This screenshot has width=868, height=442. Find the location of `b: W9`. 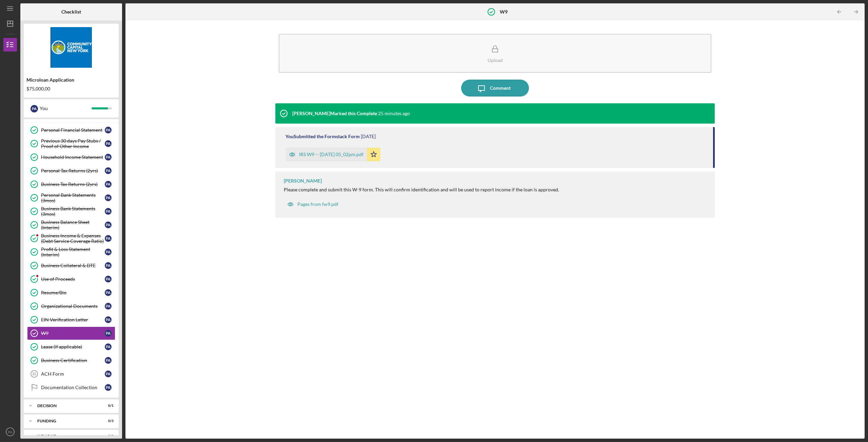

b: W9 is located at coordinates (504, 12).